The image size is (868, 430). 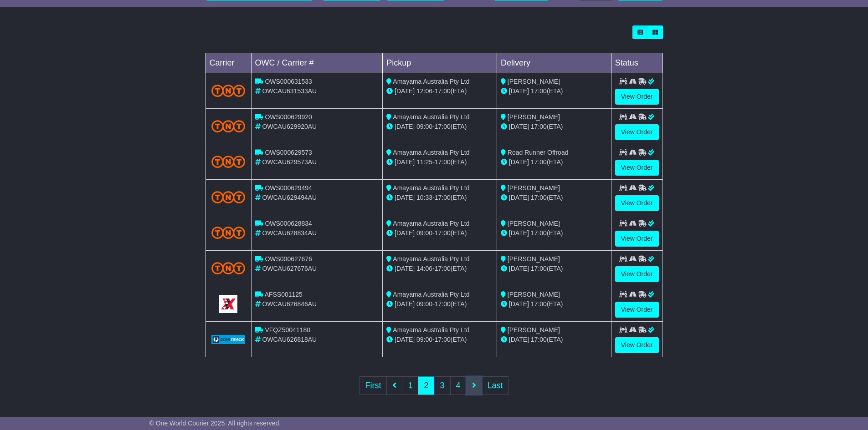 What do you see at coordinates (288, 259) in the screenshot?
I see `span: OWS000627676` at bounding box center [288, 259].